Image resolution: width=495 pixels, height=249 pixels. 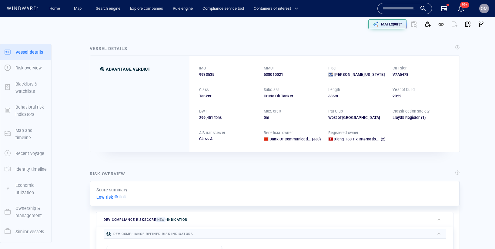 What do you see at coordinates (315, 139) in the screenshot?
I see `span: (338)` at bounding box center [315, 139].